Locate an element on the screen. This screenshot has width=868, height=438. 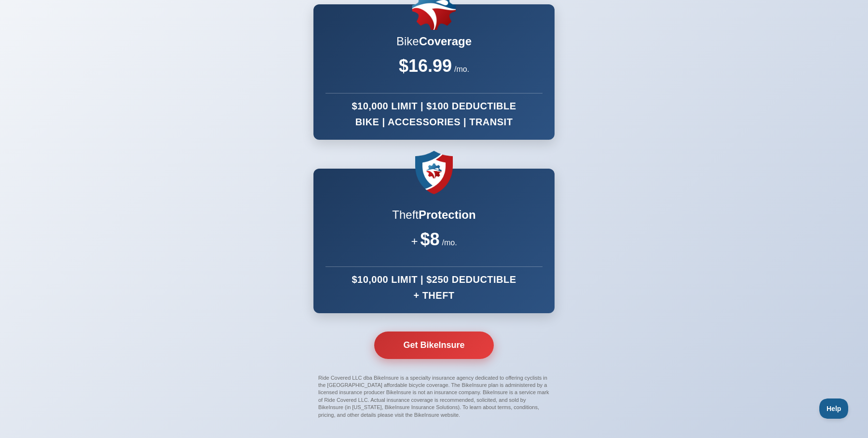
p: Ride Covered LLC dba BikeInsure is a specialty insurance agency dedicated to offering cyclists in... is located at coordinates (434, 397).